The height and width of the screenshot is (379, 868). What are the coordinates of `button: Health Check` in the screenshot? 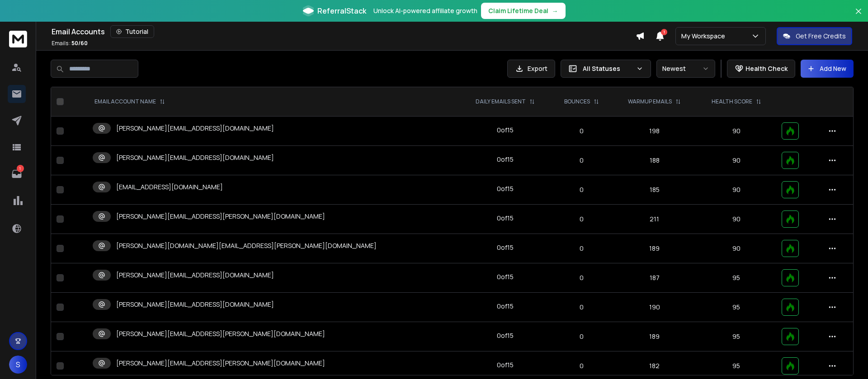 It's located at (761, 68).